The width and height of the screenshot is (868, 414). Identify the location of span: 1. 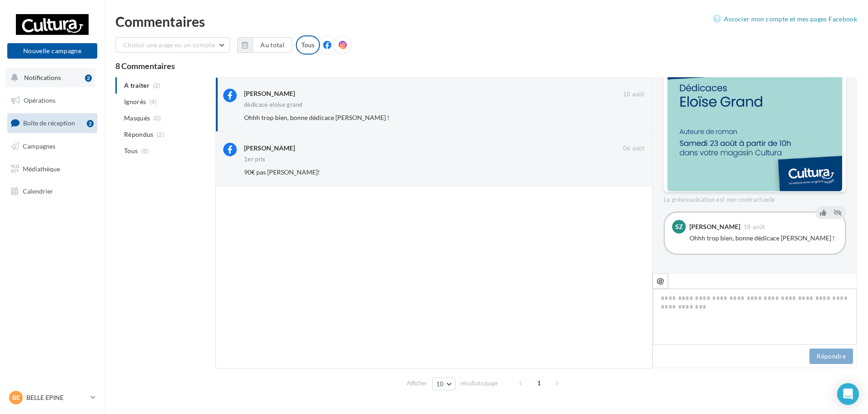
(539, 383).